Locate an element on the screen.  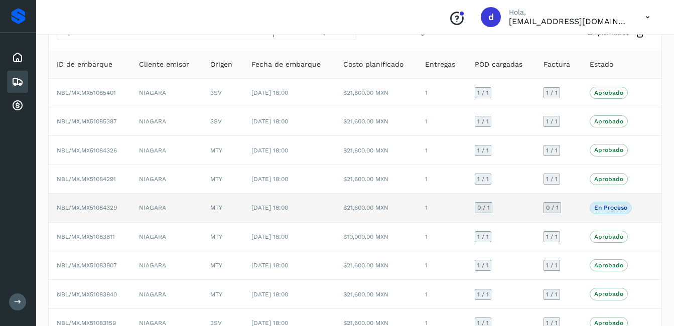
p: En proceso is located at coordinates (611, 208).